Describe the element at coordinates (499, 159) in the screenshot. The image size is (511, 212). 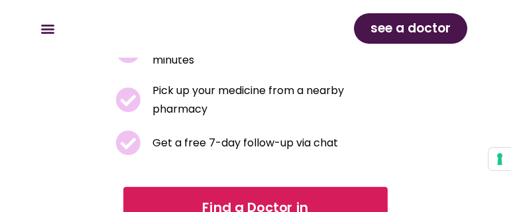
I see `button: Your consent preferences for tracking technologies` at that location.